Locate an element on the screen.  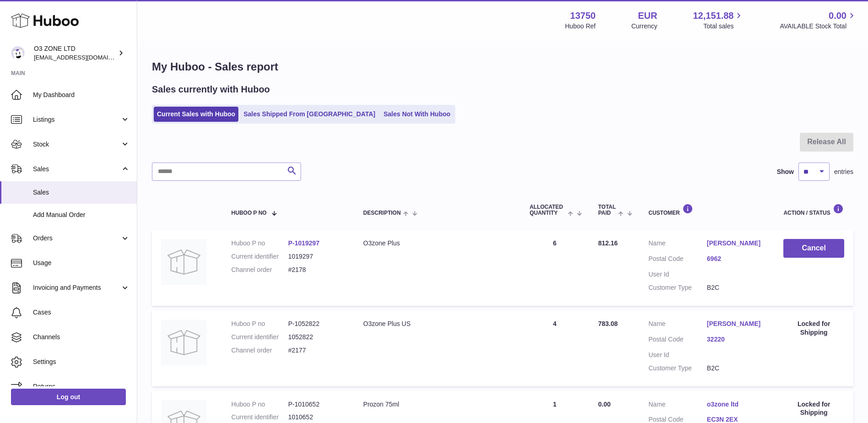
div: Huboo Ref is located at coordinates (581, 26).